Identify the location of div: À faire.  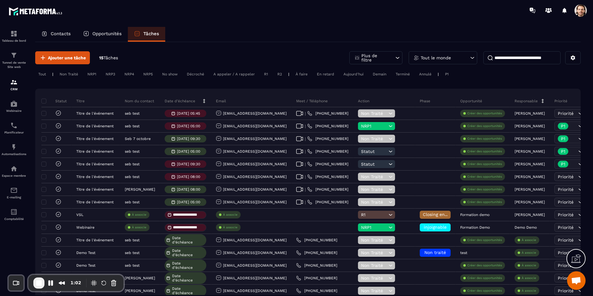
(302, 74).